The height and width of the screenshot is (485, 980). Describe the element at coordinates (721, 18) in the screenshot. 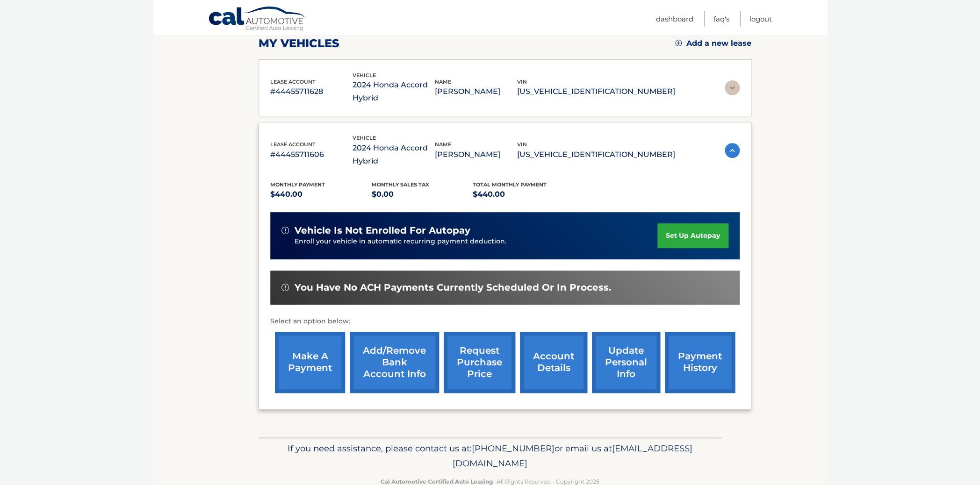

I see `a: FAQ's` at that location.